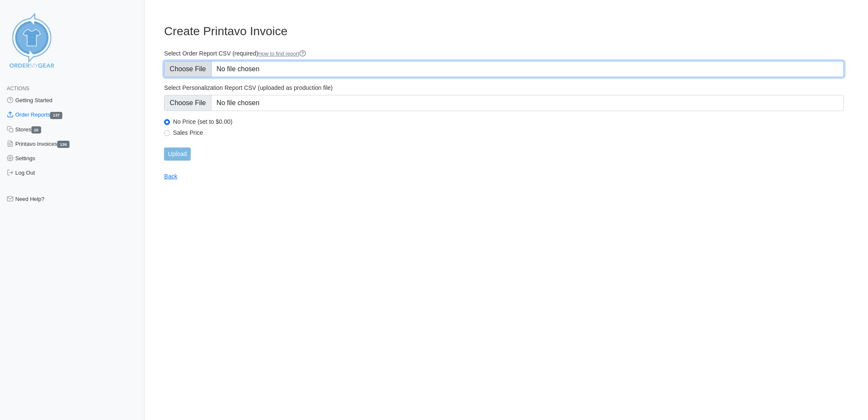 This screenshot has width=868, height=420. I want to click on span: 137, so click(56, 115).